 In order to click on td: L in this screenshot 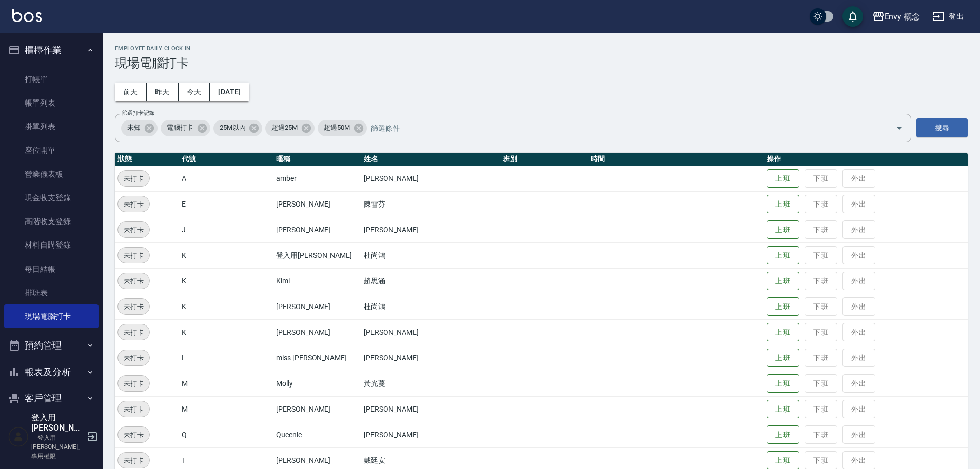, I will do `click(226, 358)`.